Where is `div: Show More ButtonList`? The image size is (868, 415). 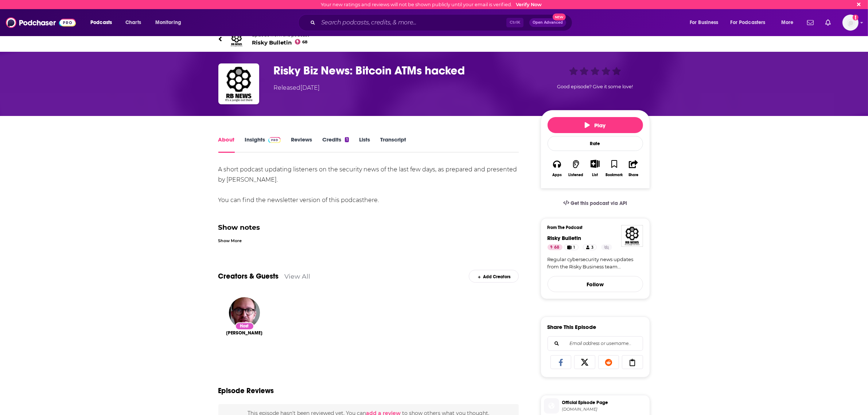 div: Show More ButtonList is located at coordinates (595, 168).